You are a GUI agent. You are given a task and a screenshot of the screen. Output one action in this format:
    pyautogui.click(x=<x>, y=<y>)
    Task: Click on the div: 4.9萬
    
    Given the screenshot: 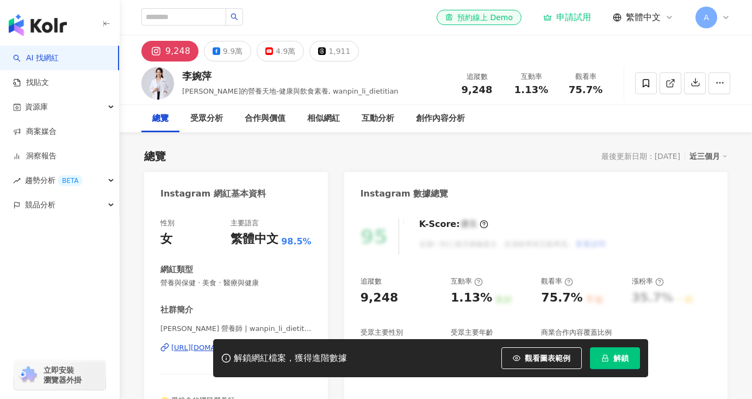 What is the action you would take?
    pyautogui.click(x=286, y=51)
    